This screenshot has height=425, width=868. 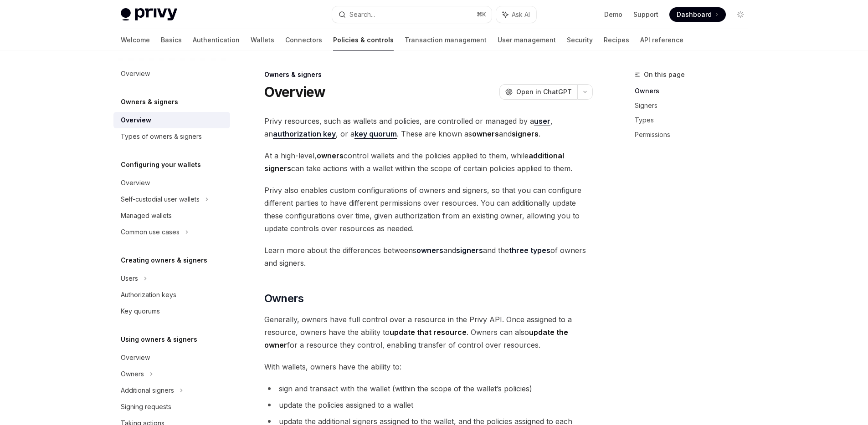 I want to click on span: Learn more about the differences betweens and and the of owners and signers., so click(x=429, y=257).